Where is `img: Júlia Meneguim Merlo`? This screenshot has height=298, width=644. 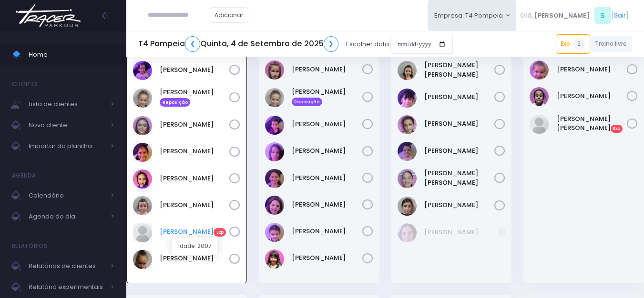 img: Júlia Meneguim Merlo is located at coordinates (142, 179).